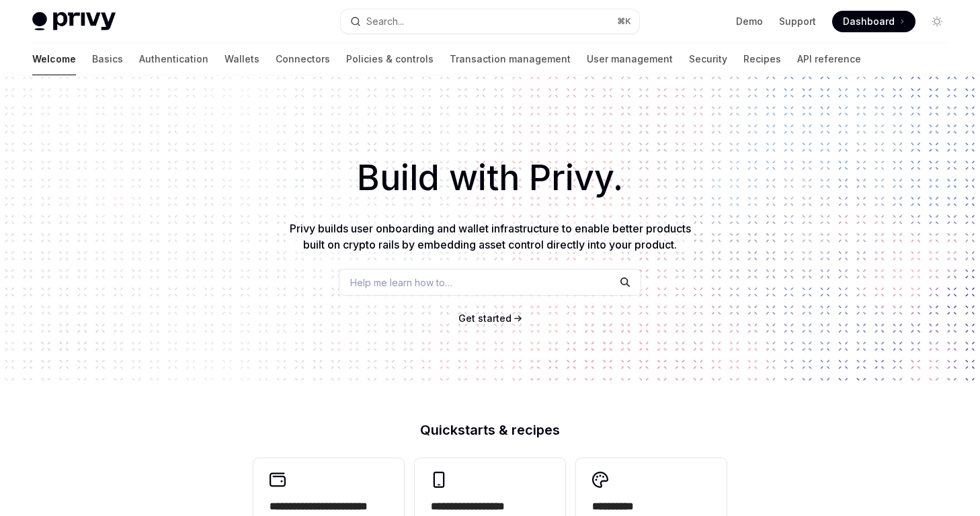 This screenshot has height=516, width=980. Describe the element at coordinates (762, 59) in the screenshot. I see `a: Recipes` at that location.